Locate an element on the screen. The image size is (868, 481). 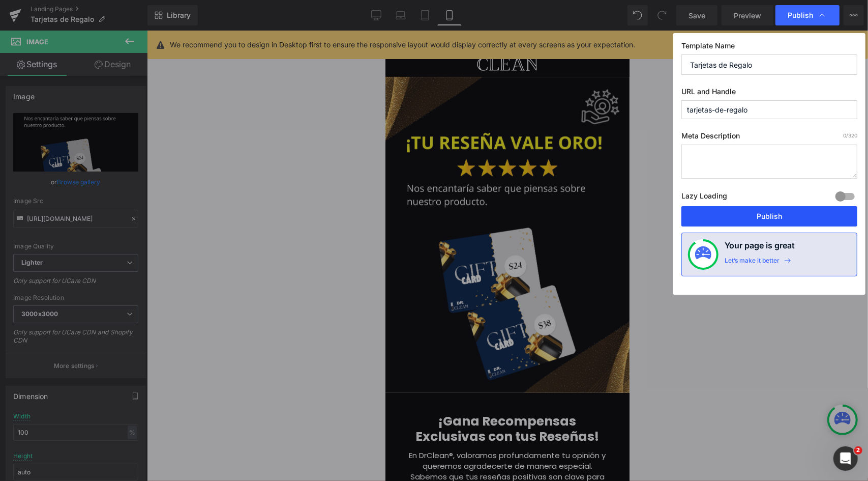
button: Publish is located at coordinates (769, 216).